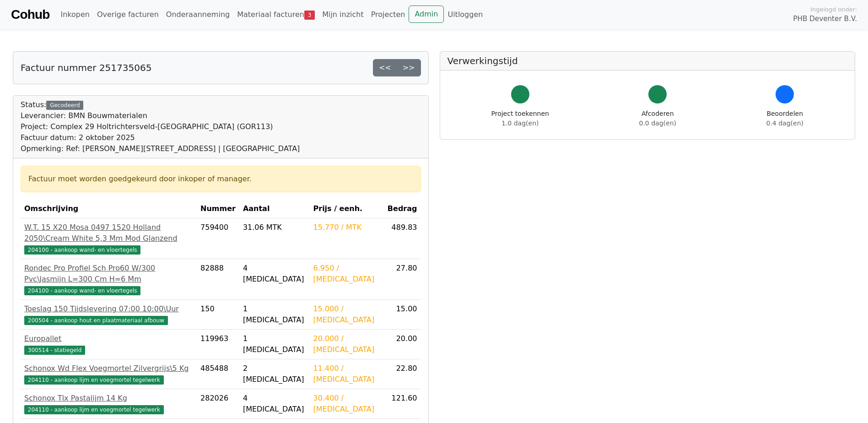 Image resolution: width=868 pixels, height=423 pixels. Describe the element at coordinates (108, 374) in the screenshot. I see `a: Schonox Wd Flex Voegmortel Zilvergrijs\5 Kg204110 - aankoop lijm en voegmortel tegelwerk` at that location.